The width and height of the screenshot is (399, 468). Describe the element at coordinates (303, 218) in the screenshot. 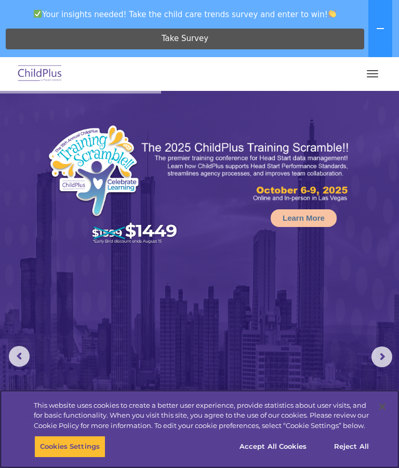

I see `a: Learn More` at that location.